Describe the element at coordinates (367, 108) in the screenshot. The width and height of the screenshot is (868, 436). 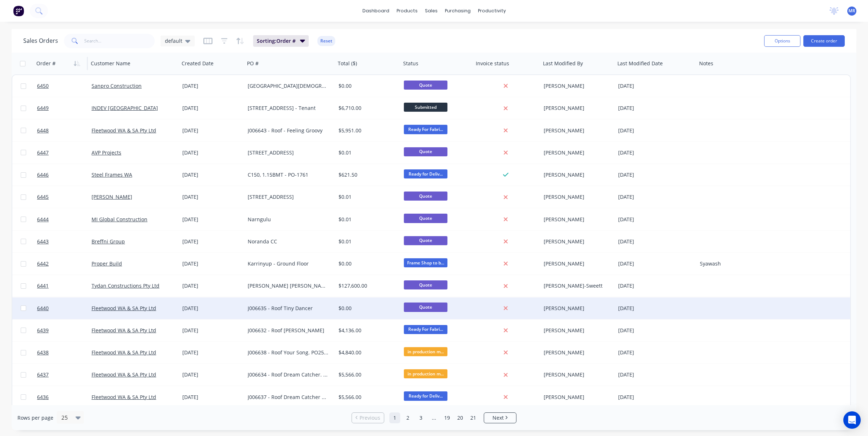
I see `div: $6,710.00` at that location.